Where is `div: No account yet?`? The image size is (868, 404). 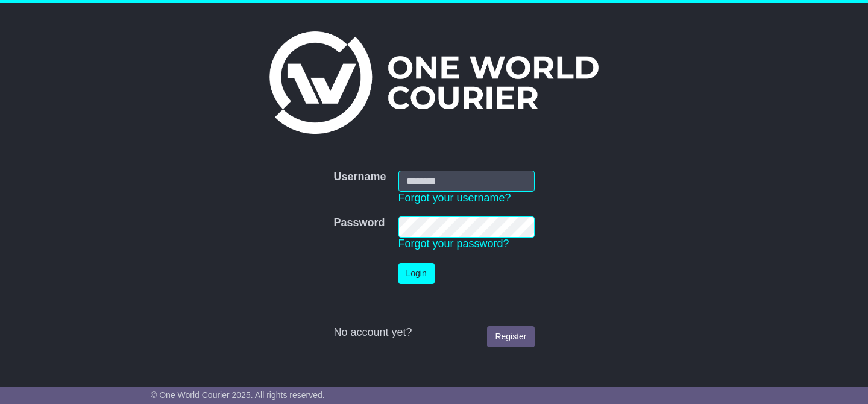
div: No account yet? is located at coordinates (434, 333).